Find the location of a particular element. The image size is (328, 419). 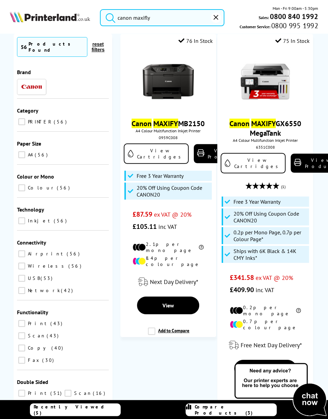

button: reset filters is located at coordinates (98, 47).